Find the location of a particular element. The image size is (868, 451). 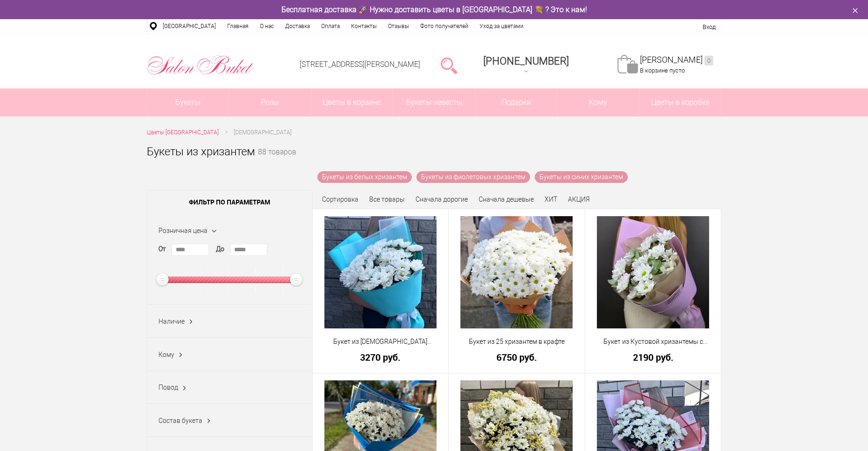

a: Букеты из синих хризантем is located at coordinates (581, 177).